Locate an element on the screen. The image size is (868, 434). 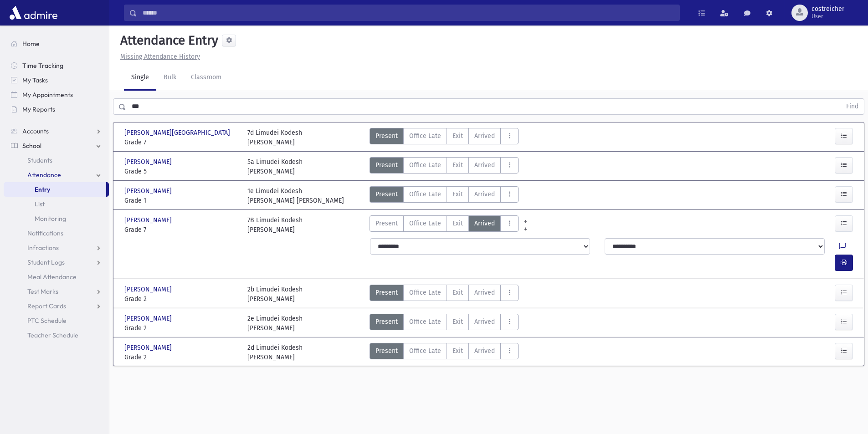
span: Notifications is located at coordinates (45, 233).